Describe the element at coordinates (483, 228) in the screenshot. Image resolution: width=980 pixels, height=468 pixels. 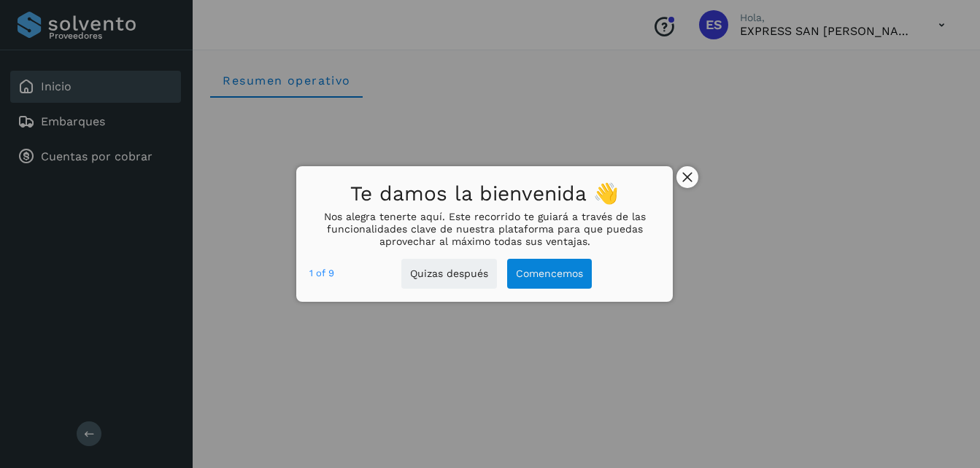
I see `p: Nos alegra tenerte aquí. Este recorrido te guiará a través de las funcionalidades clave de nuestr...` at that location.